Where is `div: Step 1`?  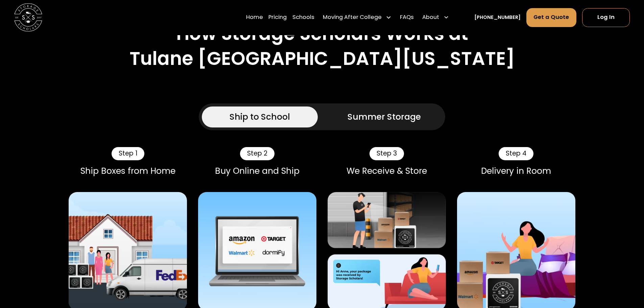 div: Step 1 is located at coordinates (127, 154).